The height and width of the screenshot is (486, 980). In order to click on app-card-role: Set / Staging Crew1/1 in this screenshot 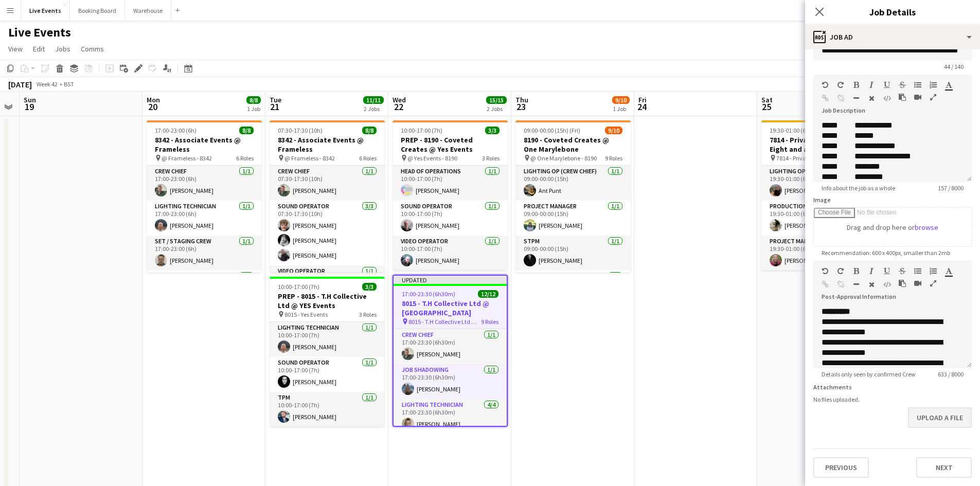, I will do `click(573, 288)`.